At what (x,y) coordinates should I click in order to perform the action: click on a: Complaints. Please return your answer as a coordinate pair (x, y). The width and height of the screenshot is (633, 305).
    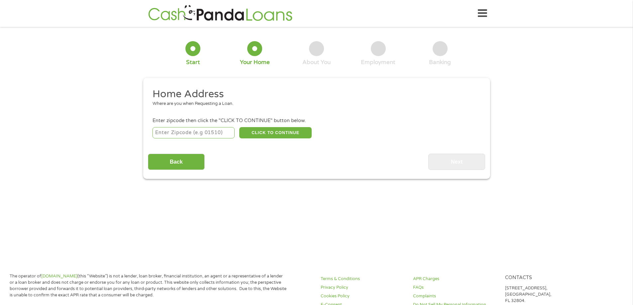
    Looking at the image, I should click on (455, 296).